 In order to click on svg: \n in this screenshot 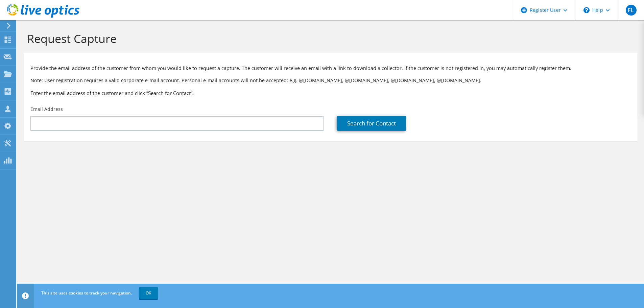, I will do `click(587, 10)`.